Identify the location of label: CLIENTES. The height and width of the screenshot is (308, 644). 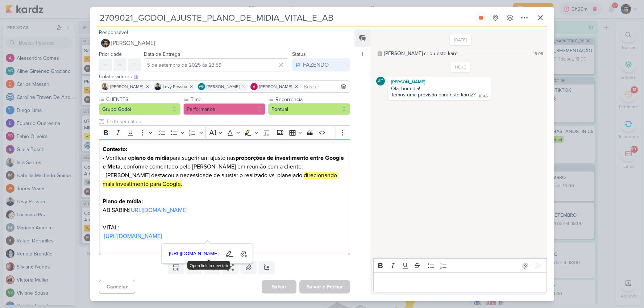
(143, 99).